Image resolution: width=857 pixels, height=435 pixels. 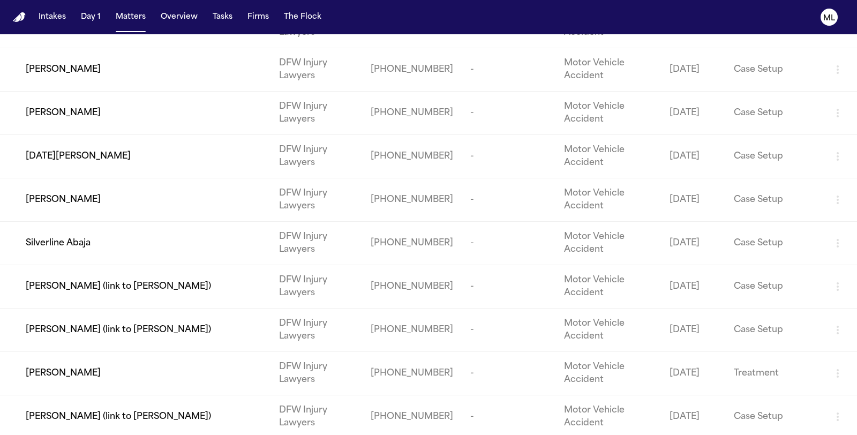 What do you see at coordinates (179, 17) in the screenshot?
I see `button: Overview` at bounding box center [179, 17].